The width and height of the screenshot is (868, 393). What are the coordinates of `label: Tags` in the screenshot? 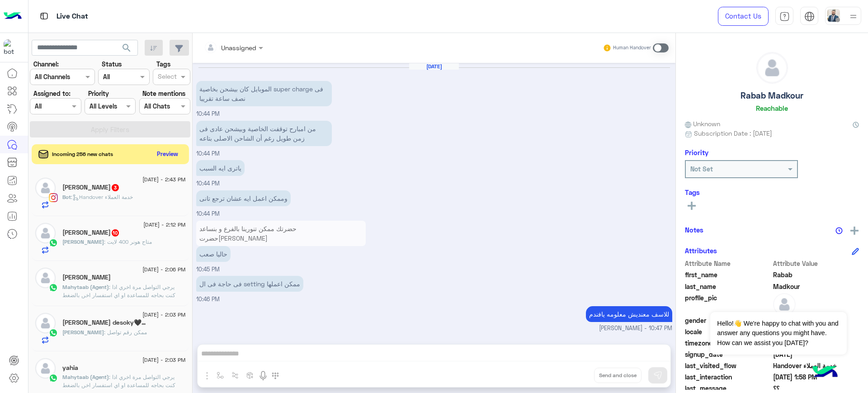 It's located at (163, 64).